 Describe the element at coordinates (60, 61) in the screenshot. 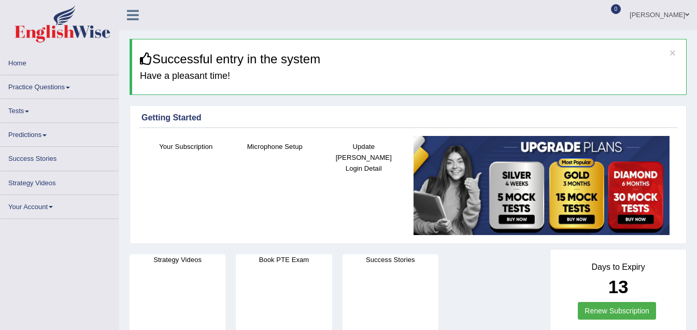

I see `a: Home` at that location.